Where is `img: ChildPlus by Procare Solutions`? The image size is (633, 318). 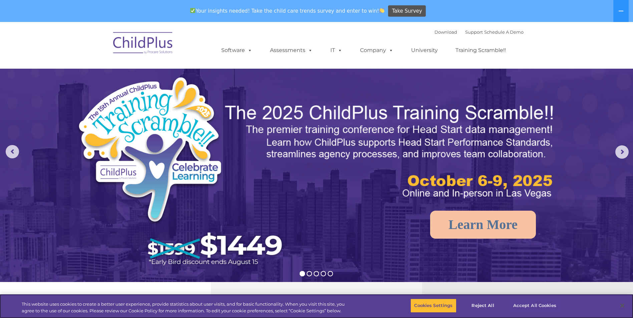 img: ChildPlus by Procare Solutions is located at coordinates (143, 44).